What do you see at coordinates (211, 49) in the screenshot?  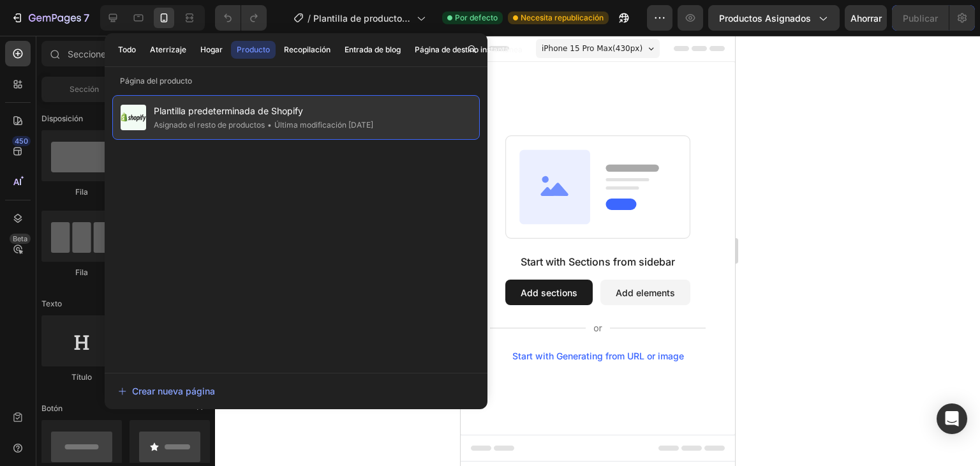 I see `font: Hogar` at bounding box center [211, 49].